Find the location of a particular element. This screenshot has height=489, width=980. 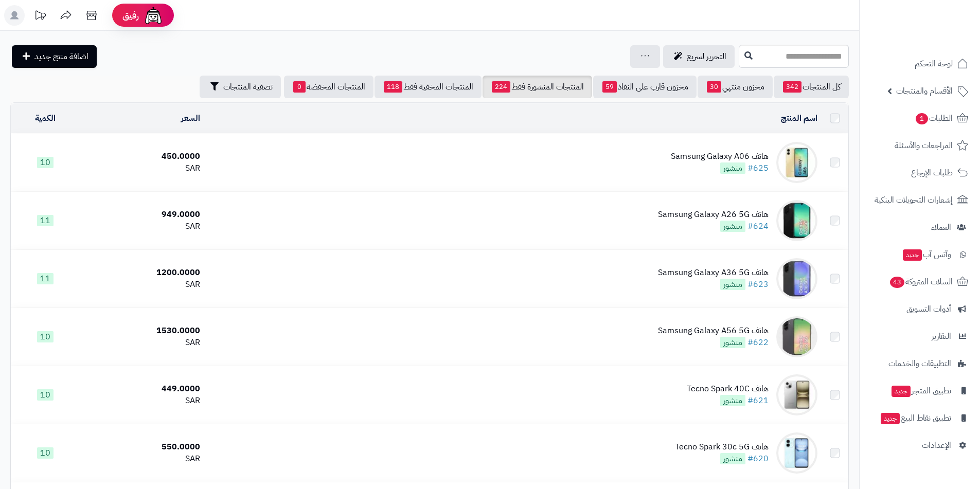

a: وآتس آبجديد is located at coordinates (920, 255).